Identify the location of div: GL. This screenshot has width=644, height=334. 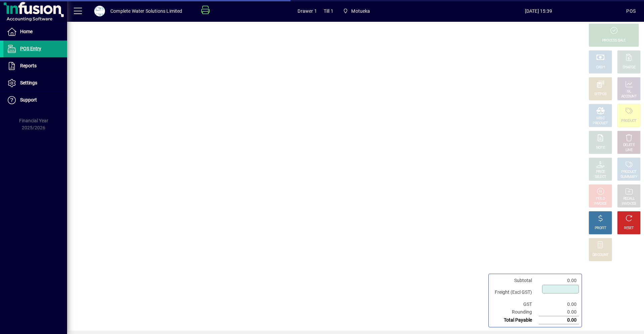
(629, 91).